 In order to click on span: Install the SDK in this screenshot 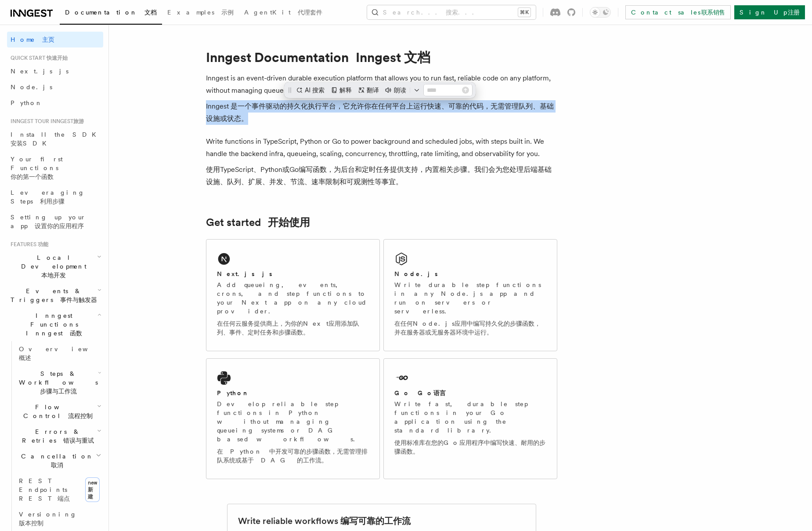, I will do `click(56, 139)`.